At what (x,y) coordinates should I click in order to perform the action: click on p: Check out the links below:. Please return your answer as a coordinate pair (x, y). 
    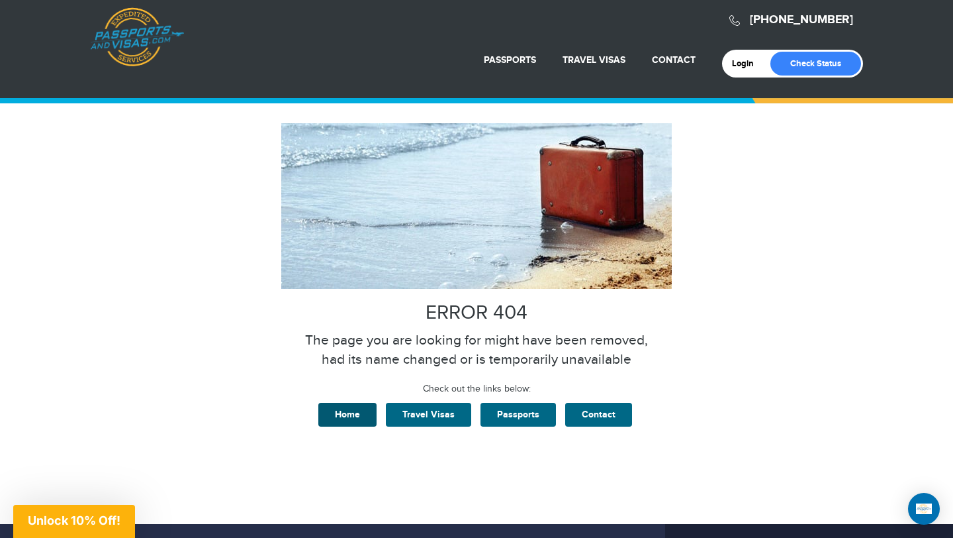
    Looking at the image, I should click on (477, 389).